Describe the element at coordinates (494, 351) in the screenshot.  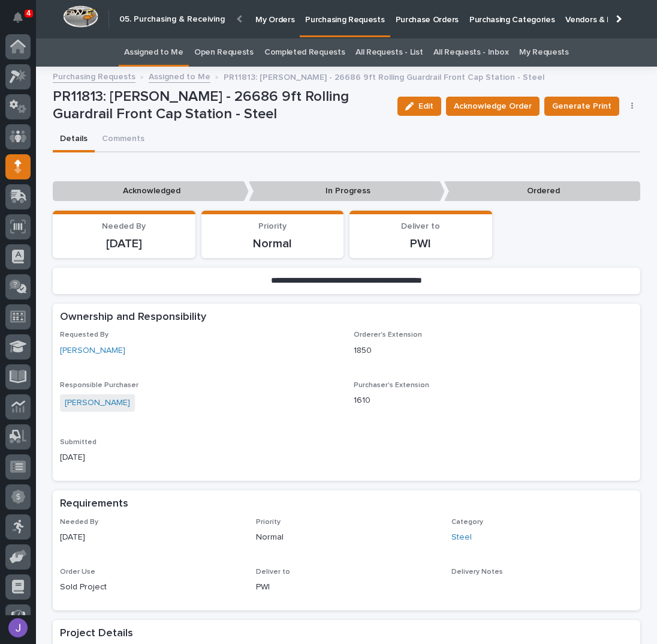
I see `p: 1850` at that location.